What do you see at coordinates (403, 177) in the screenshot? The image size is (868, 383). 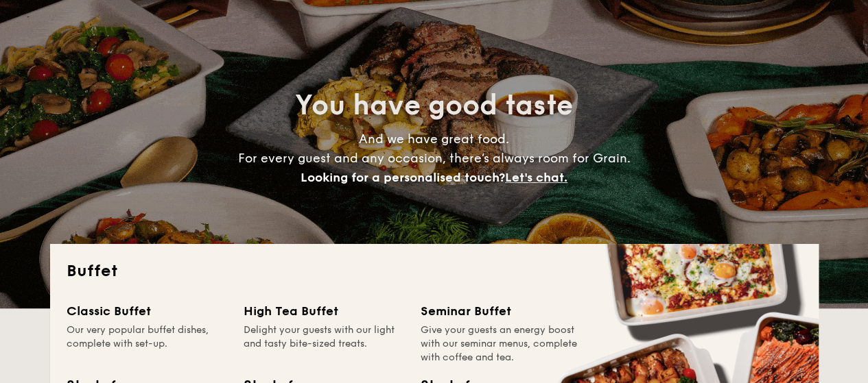 I see `span: Looking for a personalised touch?` at bounding box center [403, 177].